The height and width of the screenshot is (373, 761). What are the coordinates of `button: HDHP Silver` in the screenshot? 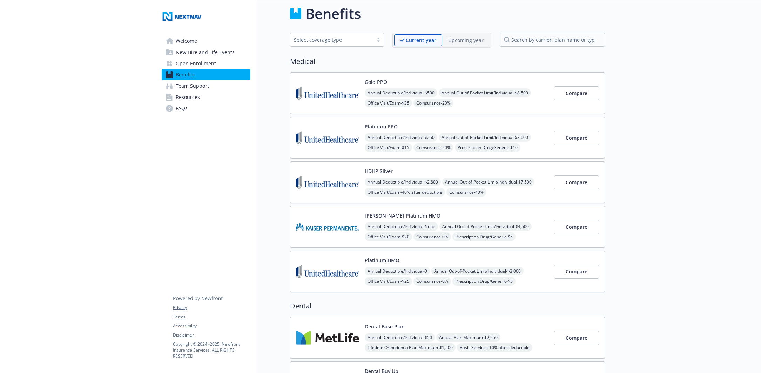 It's located at (379, 171).